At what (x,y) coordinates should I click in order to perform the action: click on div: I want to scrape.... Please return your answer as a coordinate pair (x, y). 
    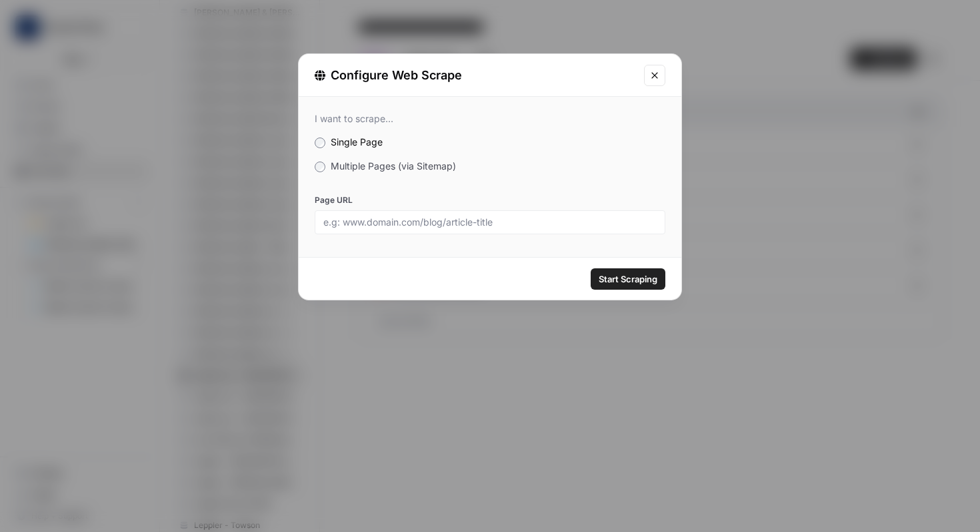
    Looking at the image, I should click on (490, 119).